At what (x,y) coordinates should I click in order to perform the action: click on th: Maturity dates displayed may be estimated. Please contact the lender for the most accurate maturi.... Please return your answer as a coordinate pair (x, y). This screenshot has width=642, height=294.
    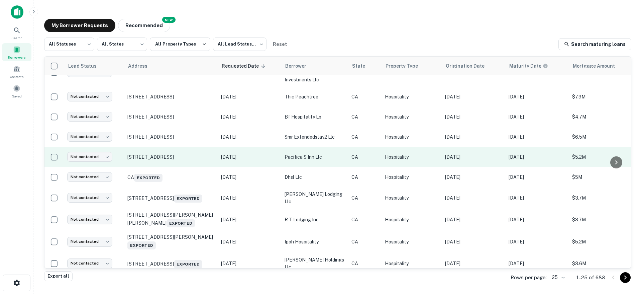
    Looking at the image, I should click on (537, 66).